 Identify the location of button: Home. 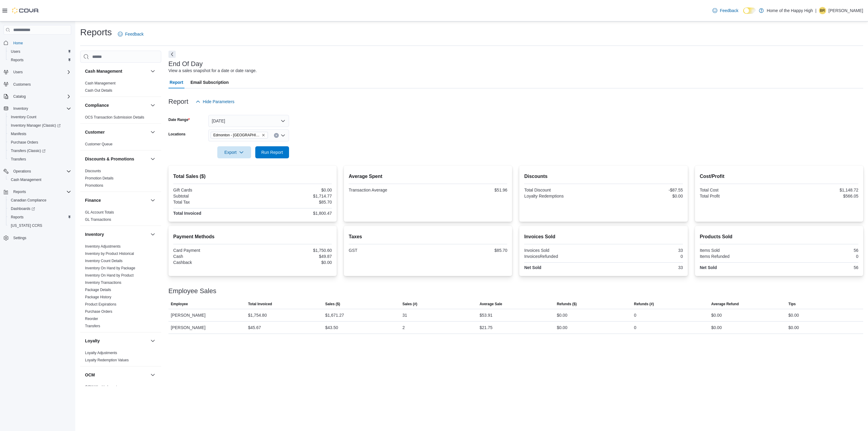
(38, 42).